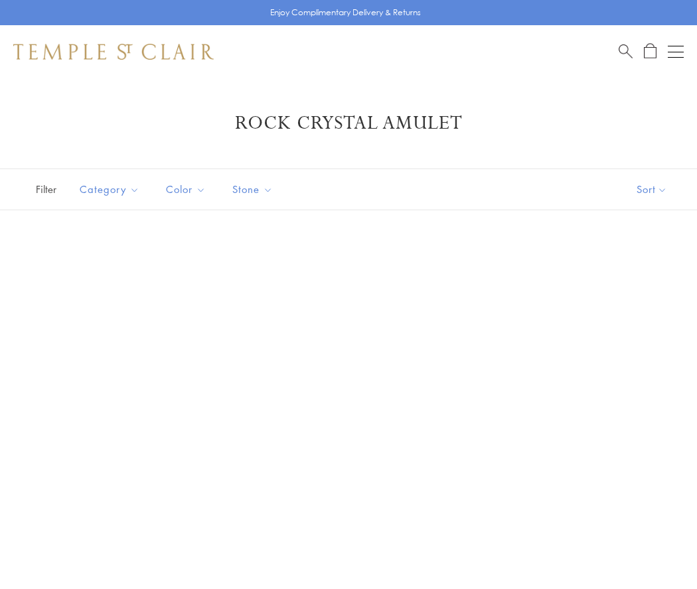 The width and height of the screenshot is (697, 589). What do you see at coordinates (348, 123) in the screenshot?
I see `h1: Rock Crystal Amulet` at bounding box center [348, 123].